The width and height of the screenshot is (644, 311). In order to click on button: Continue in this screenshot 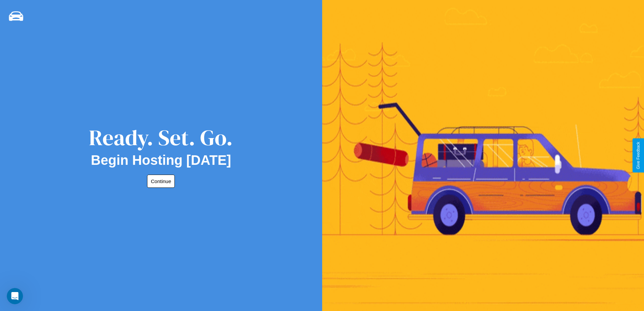, I will do `click(161, 181)`.